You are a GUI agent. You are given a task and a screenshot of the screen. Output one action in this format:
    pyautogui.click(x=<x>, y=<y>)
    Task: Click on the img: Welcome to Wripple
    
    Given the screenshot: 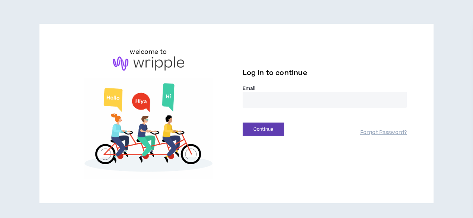 What is the action you would take?
    pyautogui.click(x=148, y=129)
    